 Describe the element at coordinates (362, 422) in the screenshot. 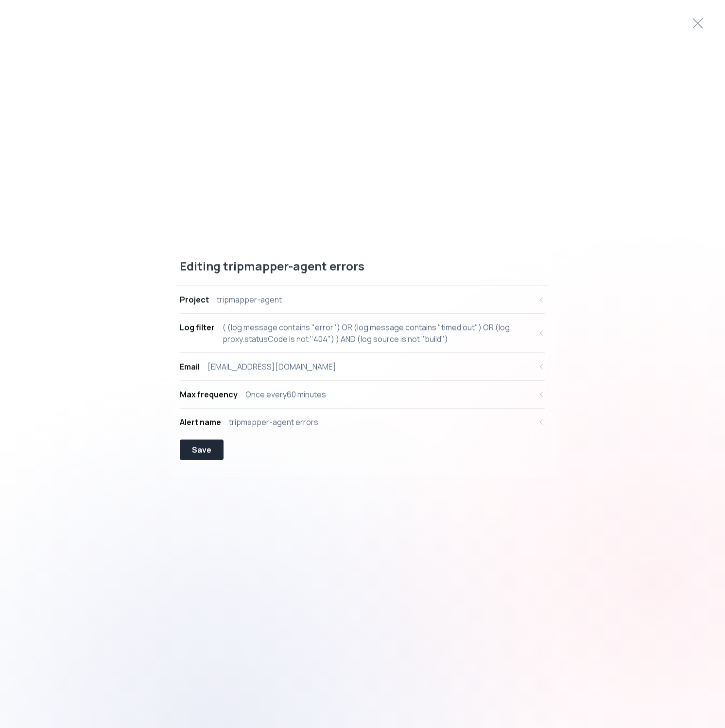

I see `button: Alert nametripmapper-agent errors` at that location.